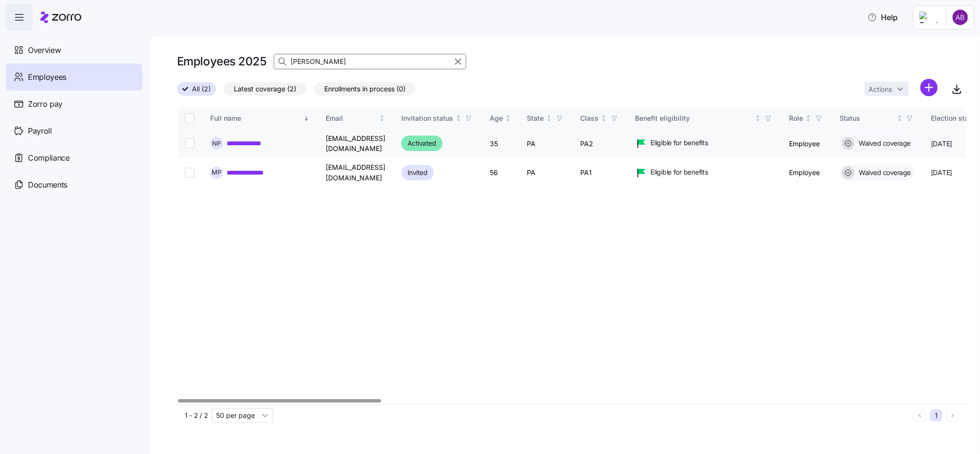 Image resolution: width=980 pixels, height=454 pixels. Describe the element at coordinates (501, 144) in the screenshot. I see `td: 35` at that location.